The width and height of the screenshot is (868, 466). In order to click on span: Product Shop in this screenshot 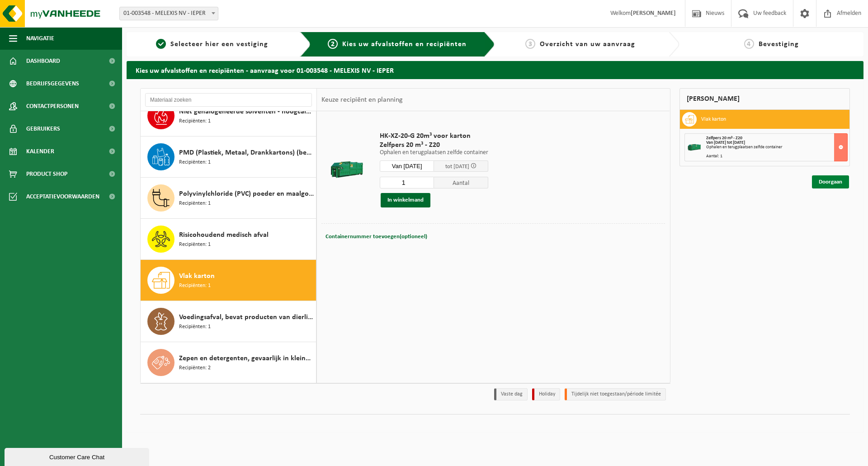, I will do `click(47, 174)`.